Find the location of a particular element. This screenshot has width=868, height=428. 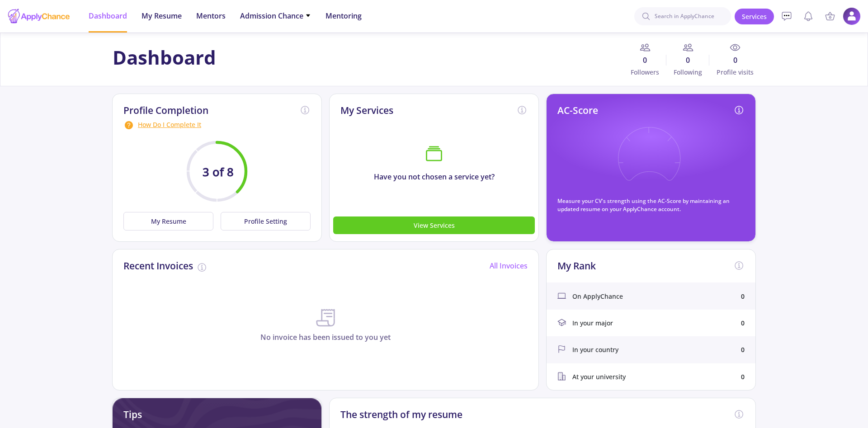

p: Have you not chosen a service yet? is located at coordinates (434, 177).